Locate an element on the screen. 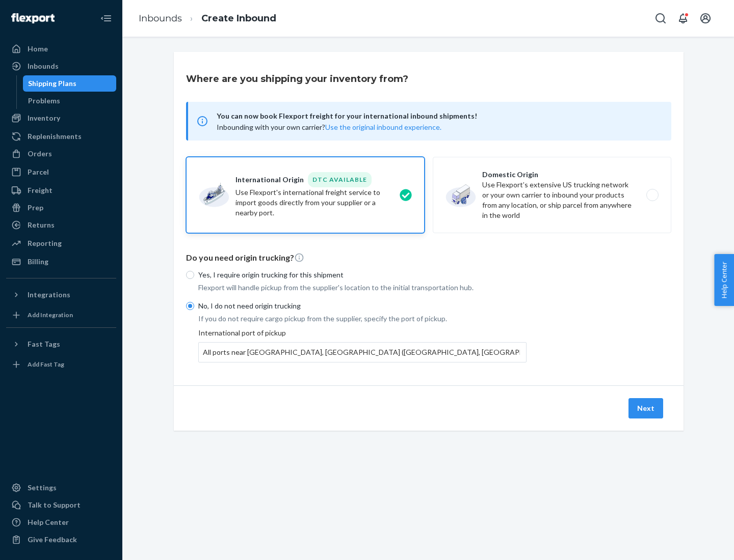  div: Add Integration is located at coordinates (50, 315).